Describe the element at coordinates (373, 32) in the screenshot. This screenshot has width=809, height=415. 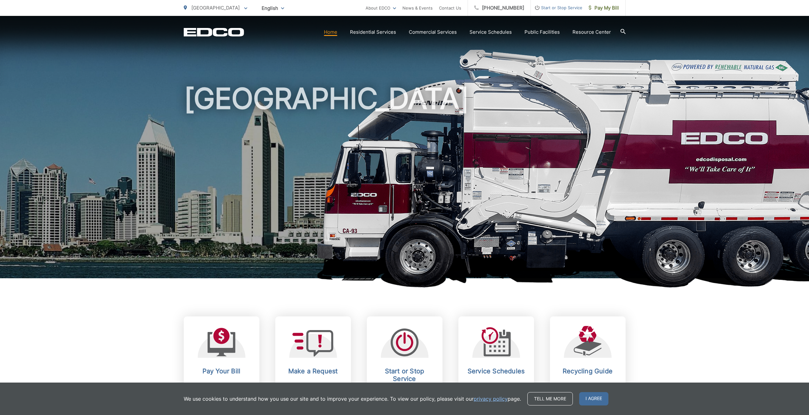
I see `a: Residential Services` at that location.